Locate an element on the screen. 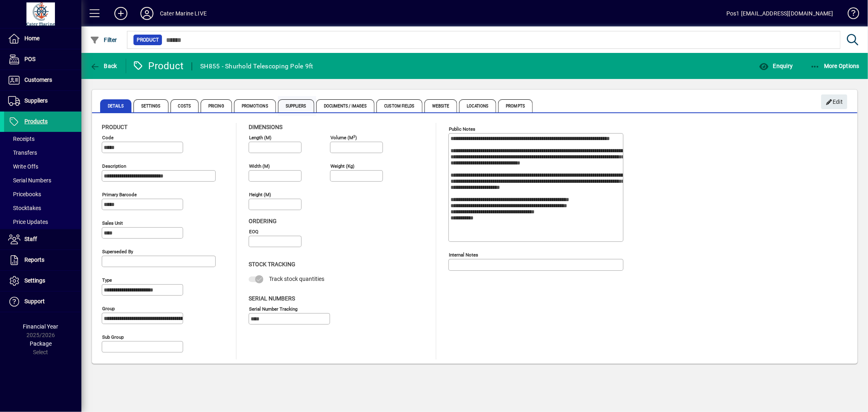  mat-label: Weight (Kg) is located at coordinates (342, 166).